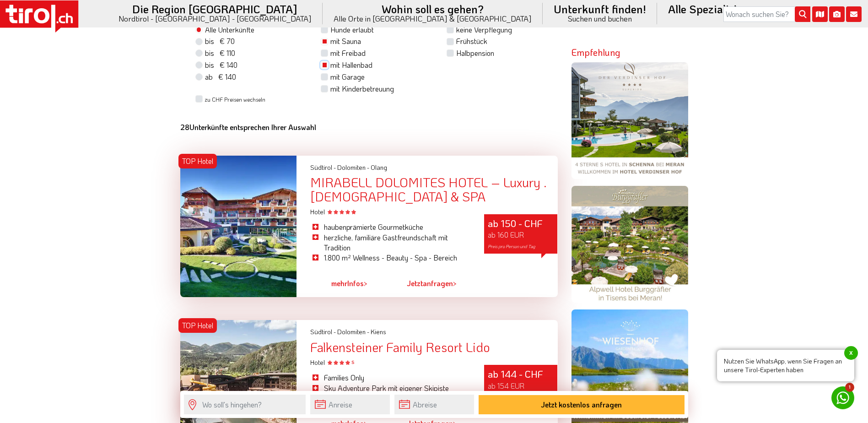  What do you see at coordinates (630, 121) in the screenshot?
I see `img: verdinserhof.png` at bounding box center [630, 121].